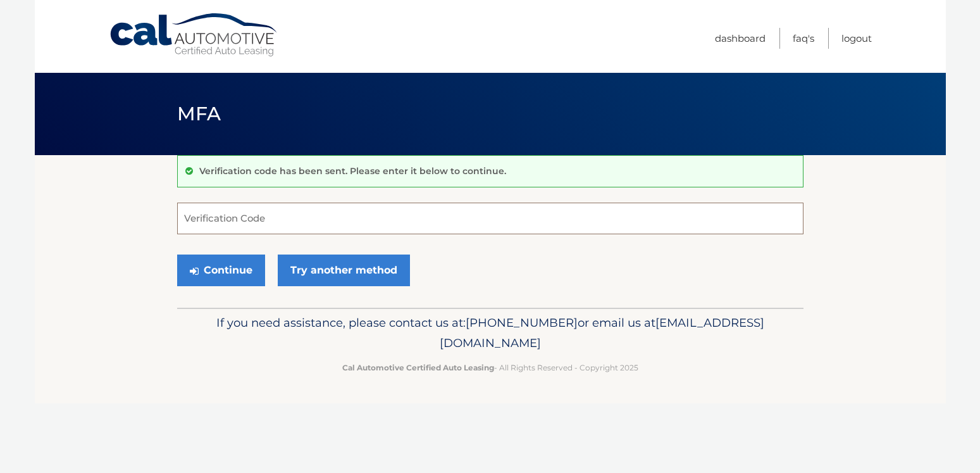 This screenshot has width=980, height=473. Describe the element at coordinates (490, 333) in the screenshot. I see `p: If you need assistance, please contact us at: or email us at` at that location.